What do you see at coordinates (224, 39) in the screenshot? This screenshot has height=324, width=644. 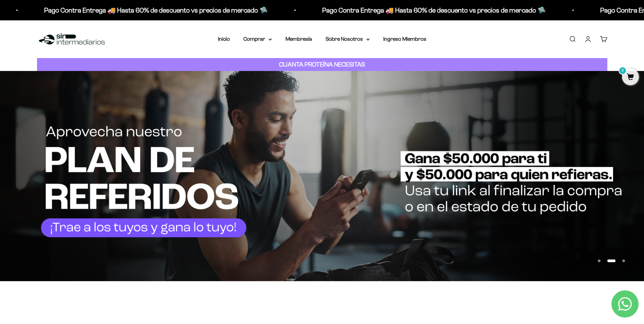 I see `a: Inicio` at bounding box center [224, 39].